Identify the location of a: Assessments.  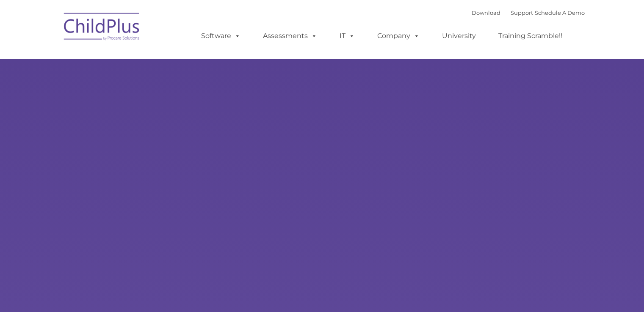
(290, 36).